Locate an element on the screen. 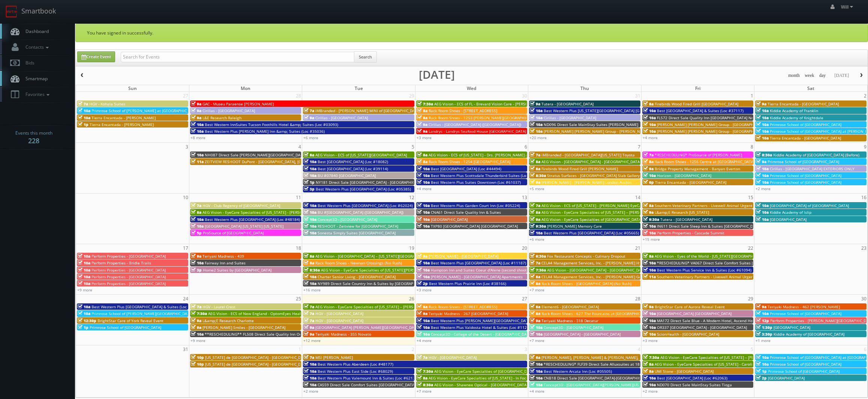  span: 7a is located at coordinates (83, 104).